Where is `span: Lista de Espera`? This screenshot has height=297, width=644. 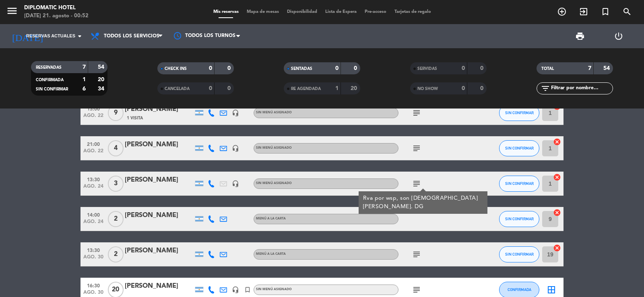 span: Lista de Espera is located at coordinates (341, 12).